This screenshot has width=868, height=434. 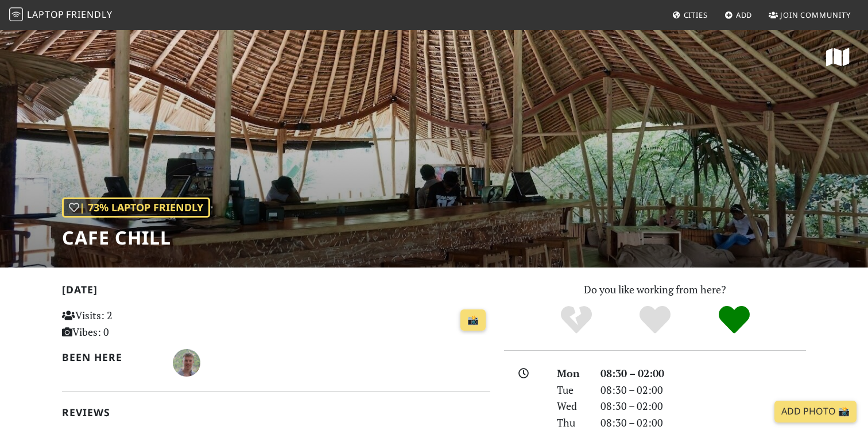 What do you see at coordinates (696, 15) in the screenshot?
I see `span: Cities` at bounding box center [696, 15].